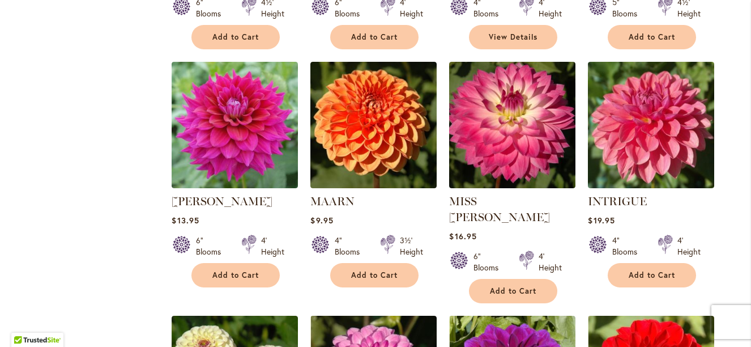  Describe the element at coordinates (601, 220) in the screenshot. I see `span: $19.95` at that location.